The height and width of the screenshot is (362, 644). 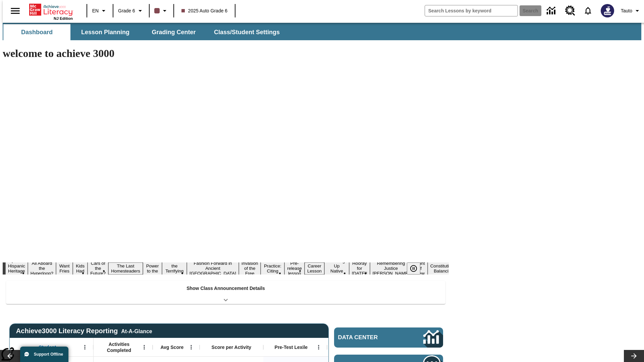 What do you see at coordinates (105, 32) in the screenshot?
I see `span: Lesson Planning` at bounding box center [105, 32].